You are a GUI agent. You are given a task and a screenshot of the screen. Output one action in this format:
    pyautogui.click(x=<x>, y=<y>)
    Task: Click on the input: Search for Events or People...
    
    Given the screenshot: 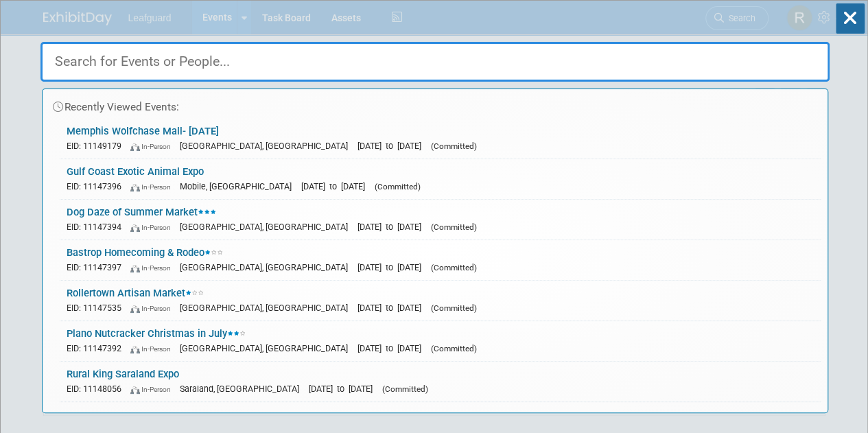 What is the action you would take?
    pyautogui.click(x=435, y=62)
    